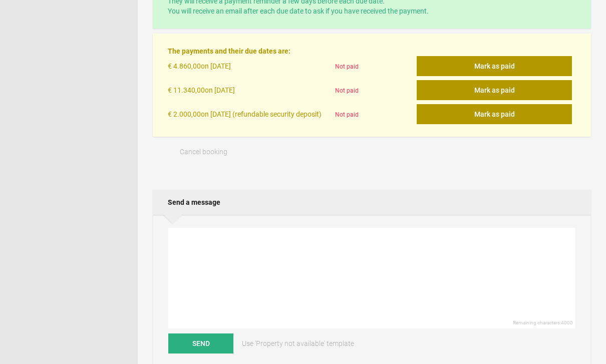 The height and width of the screenshot is (364, 606). What do you see at coordinates (201, 344) in the screenshot?
I see `button: Send` at bounding box center [201, 344].